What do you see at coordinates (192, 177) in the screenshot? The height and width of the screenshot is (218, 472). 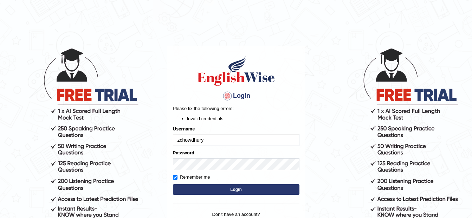 I see `label: Remember me` at bounding box center [192, 177].